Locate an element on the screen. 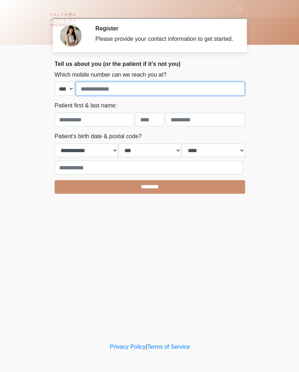 The width and height of the screenshot is (299, 372). img: Saltbox Aesthetics Logo is located at coordinates (62, 20).